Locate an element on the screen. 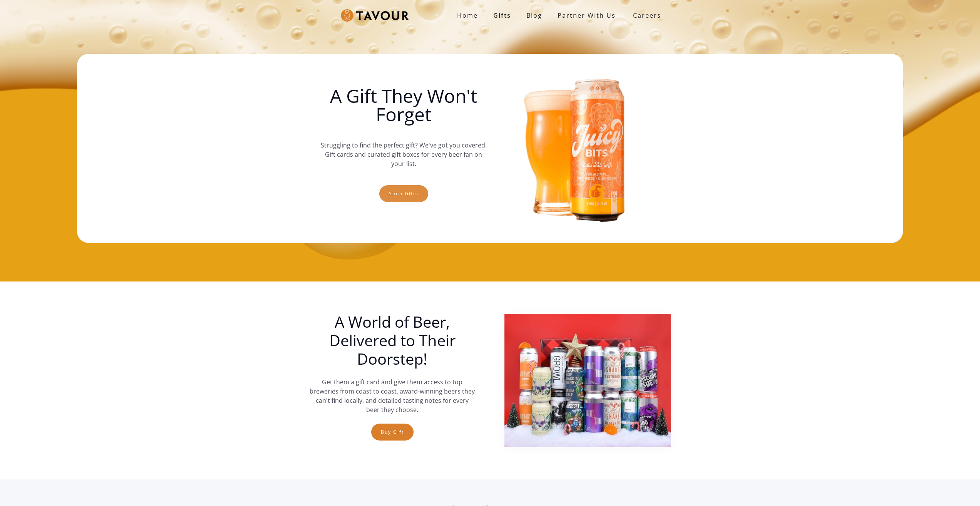 Image resolution: width=980 pixels, height=506 pixels. h1: A Gift They Won't Forget is located at coordinates (404, 105).